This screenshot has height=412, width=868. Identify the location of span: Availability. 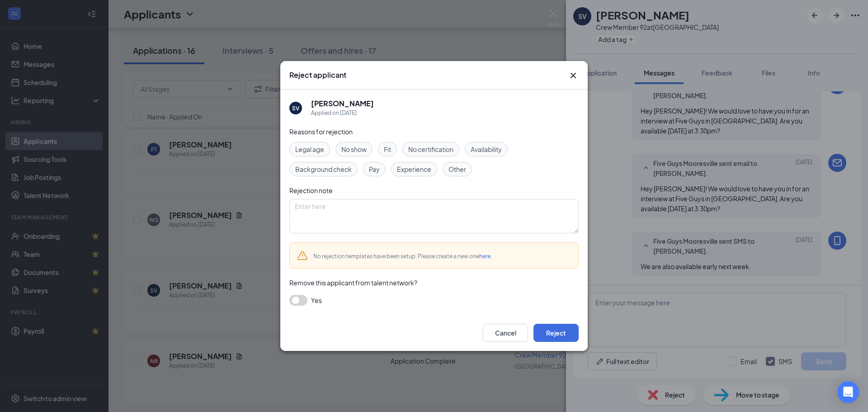
(487, 149).